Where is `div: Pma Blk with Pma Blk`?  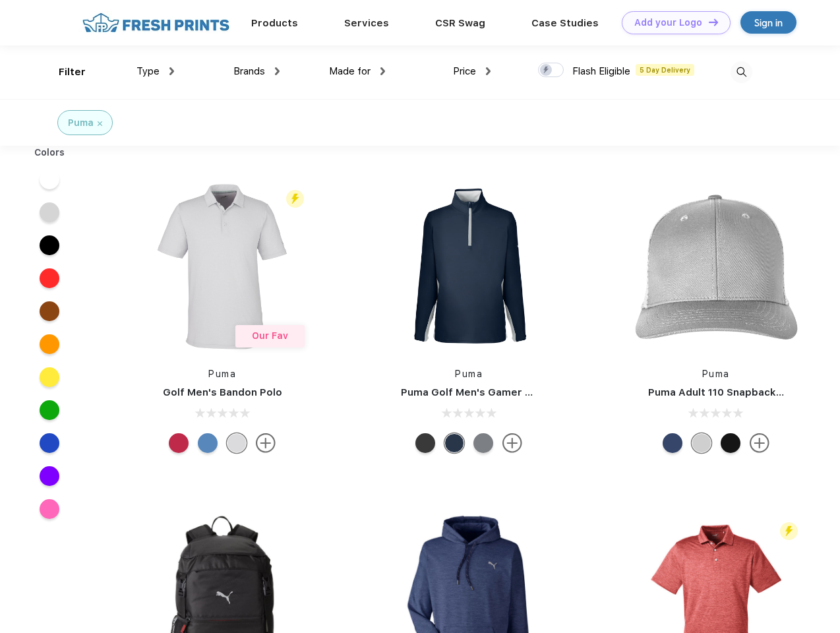 div: Pma Blk with Pma Blk is located at coordinates (731, 443).